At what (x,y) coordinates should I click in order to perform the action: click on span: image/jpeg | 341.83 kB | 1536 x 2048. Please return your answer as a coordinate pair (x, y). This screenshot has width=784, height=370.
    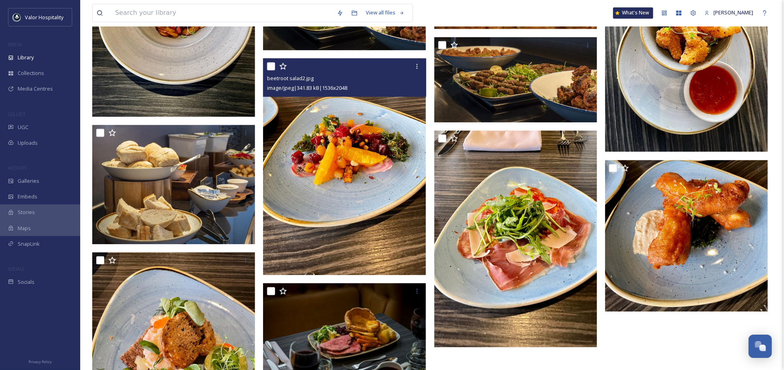
    Looking at the image, I should click on (307, 88).